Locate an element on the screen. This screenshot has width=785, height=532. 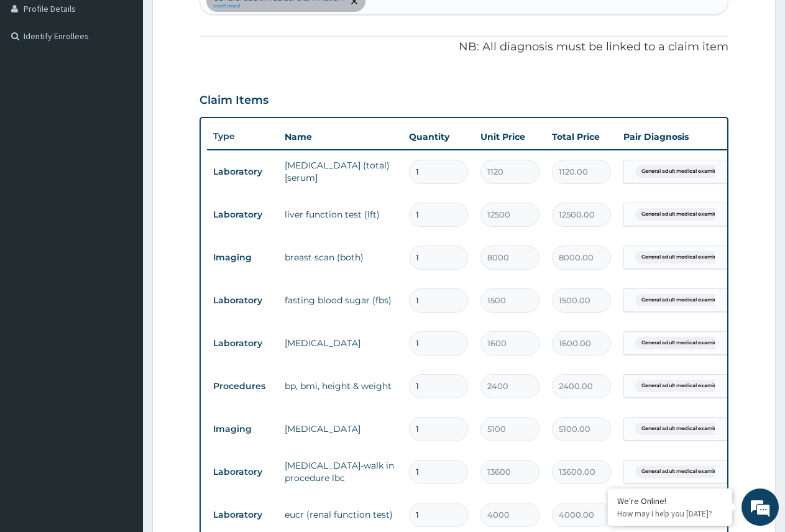
p: How may I help you today? is located at coordinates (670, 513).